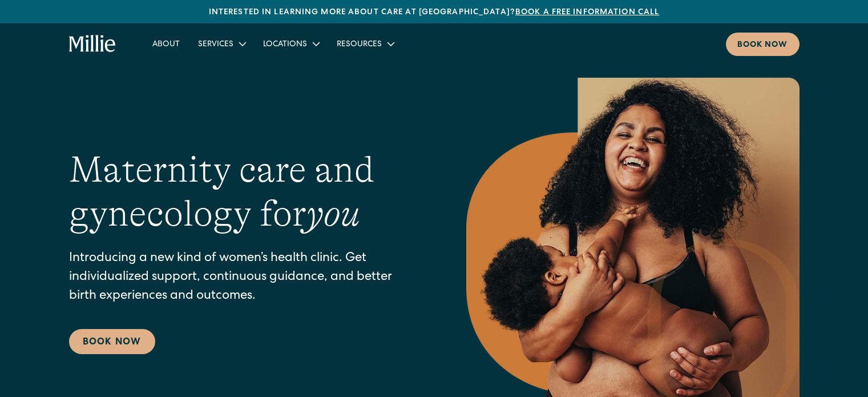  Describe the element at coordinates (333, 214) in the screenshot. I see `em: you` at that location.